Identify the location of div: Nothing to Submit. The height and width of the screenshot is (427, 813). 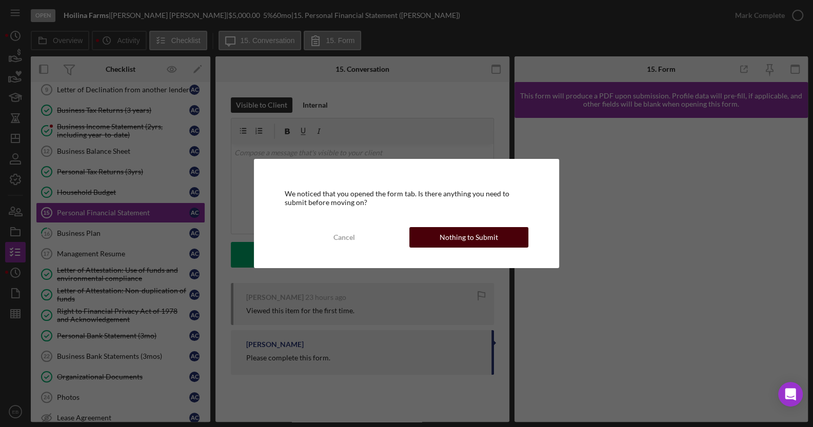
(469, 238).